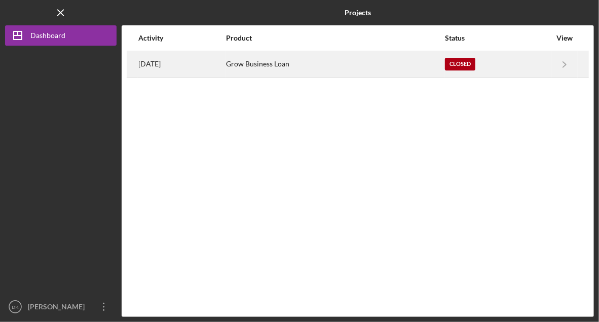  What do you see at coordinates (48, 36) in the screenshot?
I see `div: Dashboard` at bounding box center [48, 36].